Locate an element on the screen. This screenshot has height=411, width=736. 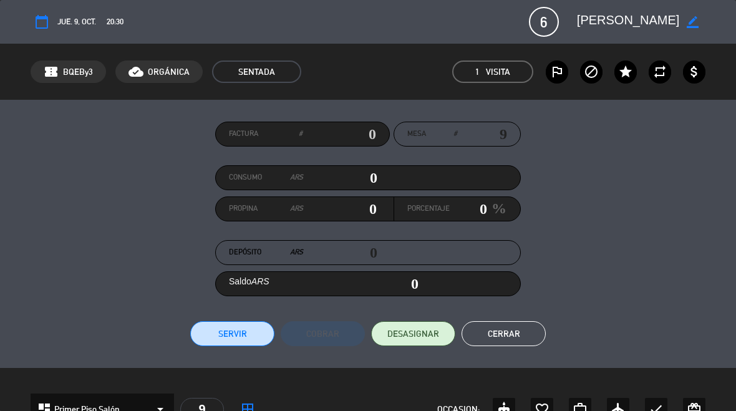
label: Saldo is located at coordinates (249, 281).